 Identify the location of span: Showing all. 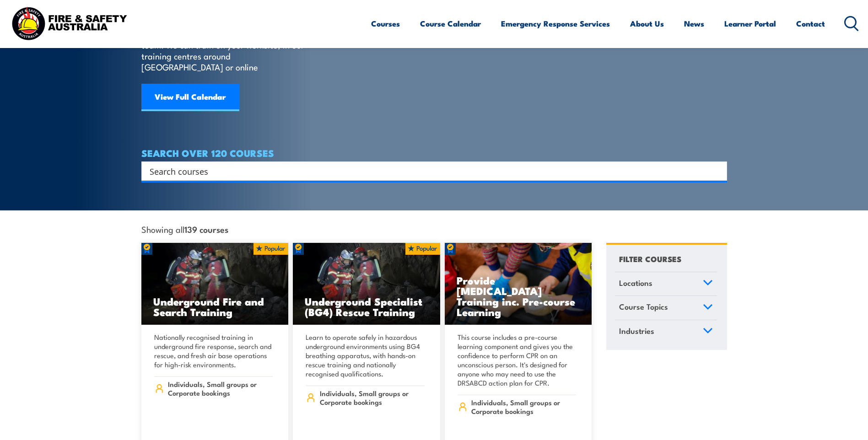
(185, 229).